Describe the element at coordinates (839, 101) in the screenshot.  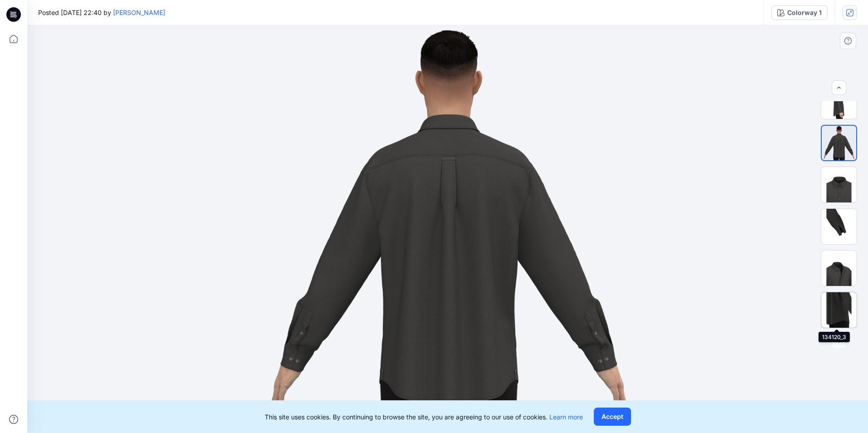
I see `img: 134120_1 - Copy` at that location.